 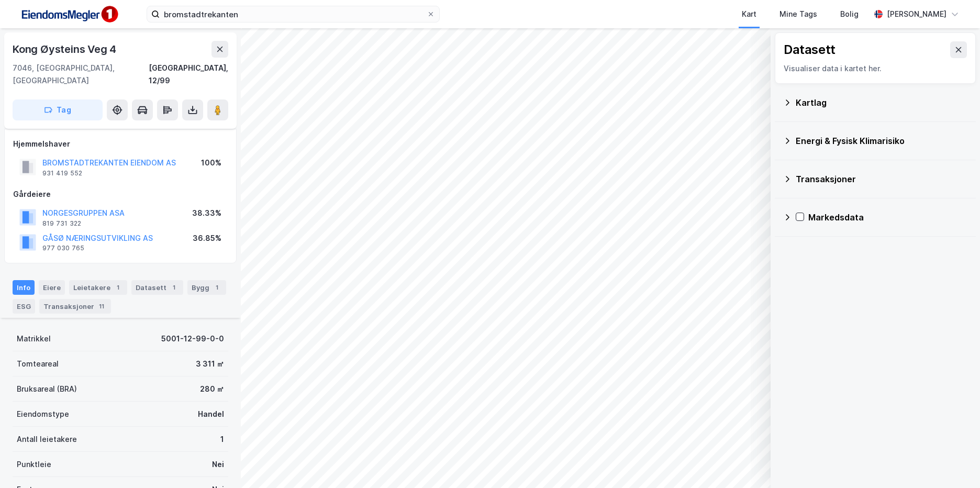 I want to click on input: Søk på adresse, matrikkel, gårdeiere, leietakere eller personer, so click(x=293, y=14).